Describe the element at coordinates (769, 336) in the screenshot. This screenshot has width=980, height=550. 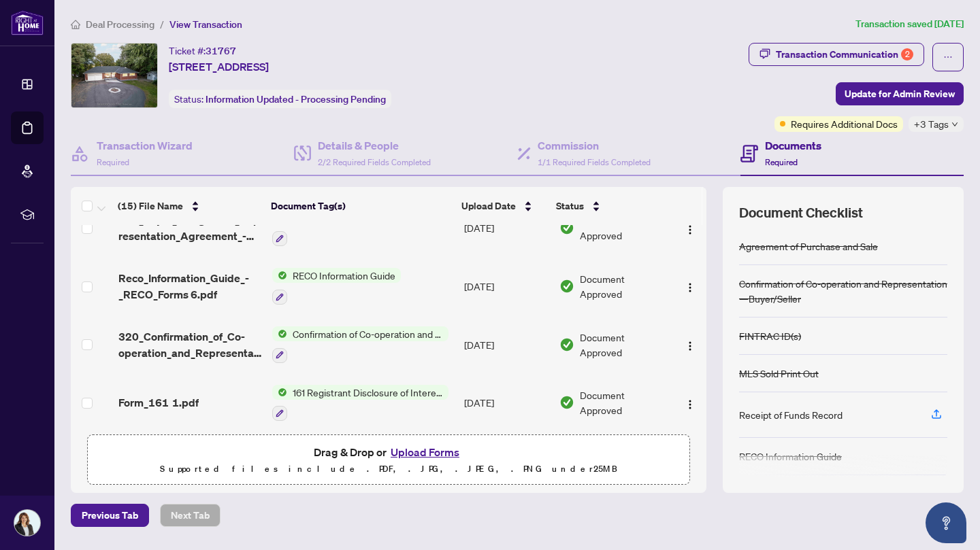
I see `div: FINTRAC ID(s)` at that location.